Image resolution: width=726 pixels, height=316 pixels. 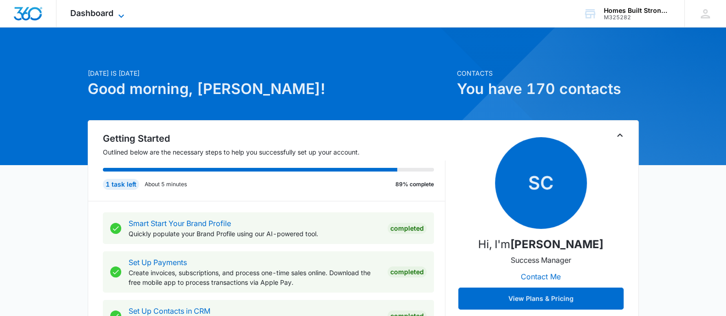 What do you see at coordinates (274, 152) in the screenshot?
I see `p: Outlined below are the necessary steps to help you successfully set up your account.` at bounding box center [274, 152].